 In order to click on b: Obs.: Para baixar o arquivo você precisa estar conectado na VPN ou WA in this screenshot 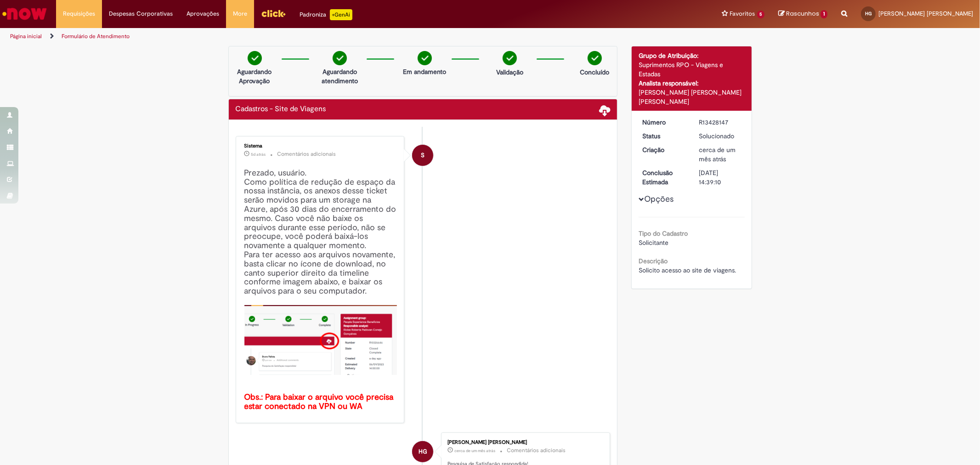, I will do `click(321, 401)`.